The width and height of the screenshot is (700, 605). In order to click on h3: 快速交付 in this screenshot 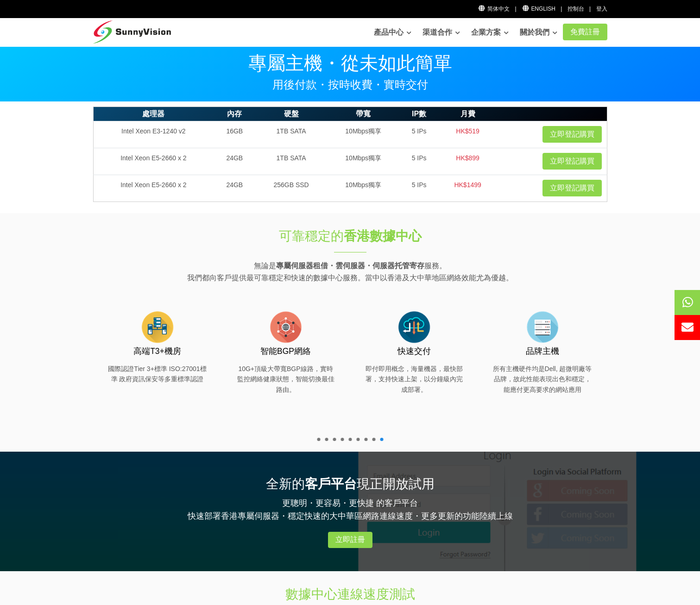, I will do `click(414, 351)`.